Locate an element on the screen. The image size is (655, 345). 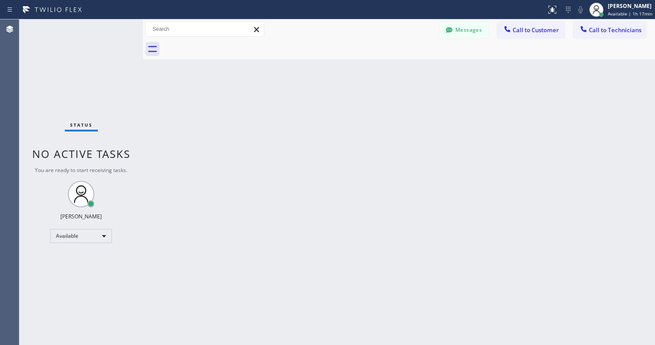
span: Available | 1h 17min is located at coordinates (630, 14).